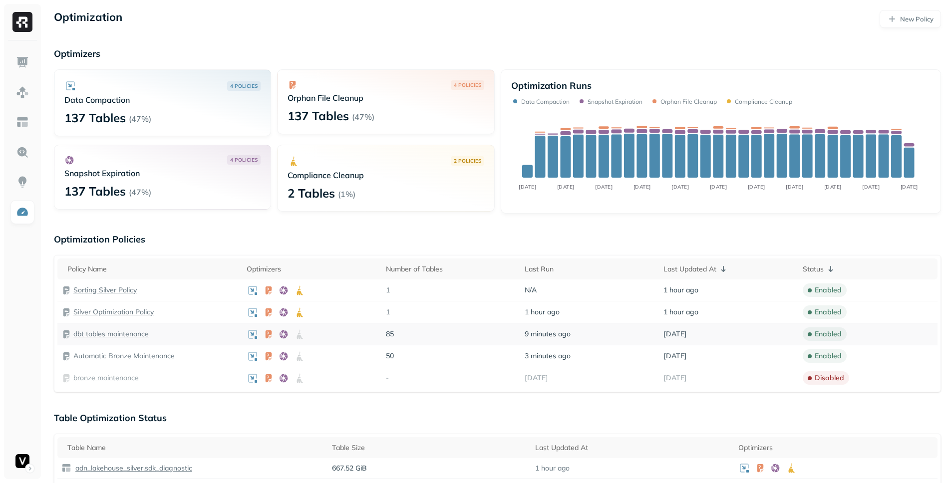 This screenshot has height=483, width=951. What do you see at coordinates (153, 269) in the screenshot?
I see `div: Policy Name` at bounding box center [153, 269].